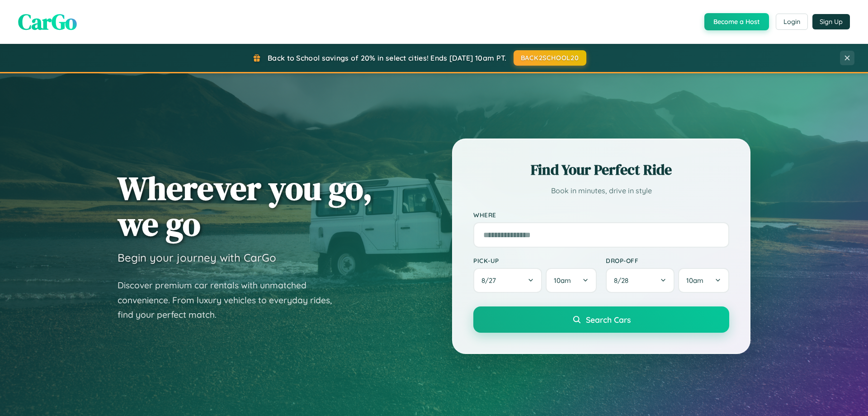  What do you see at coordinates (535, 260) in the screenshot?
I see `label: Pick-up` at bounding box center [535, 260].